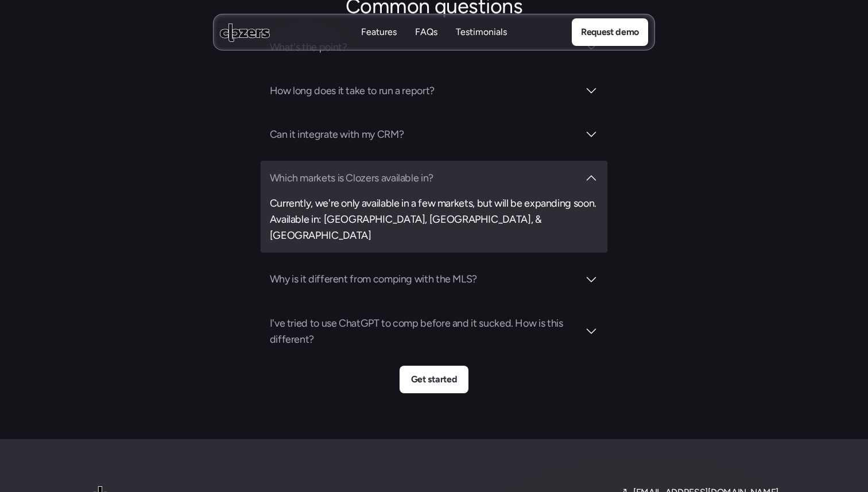 The width and height of the screenshot is (868, 492). I want to click on h3: How long does it take to run a report?, so click(425, 91).